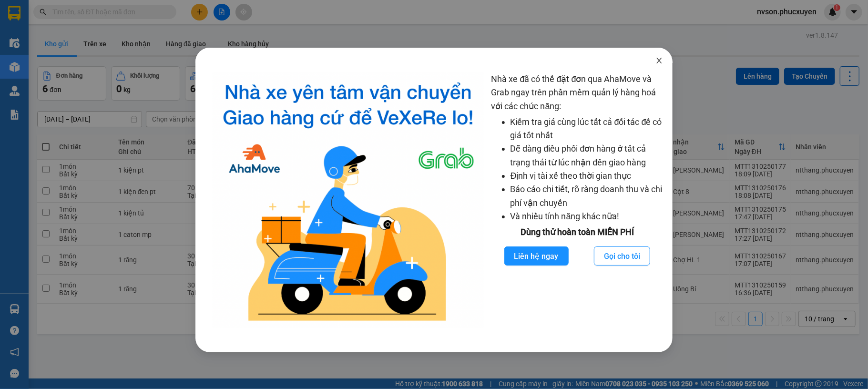 This screenshot has height=389, width=868. Describe the element at coordinates (577, 232) in the screenshot. I see `div: Dùng thử hoàn toàn MIỄN PHÍ` at that location.